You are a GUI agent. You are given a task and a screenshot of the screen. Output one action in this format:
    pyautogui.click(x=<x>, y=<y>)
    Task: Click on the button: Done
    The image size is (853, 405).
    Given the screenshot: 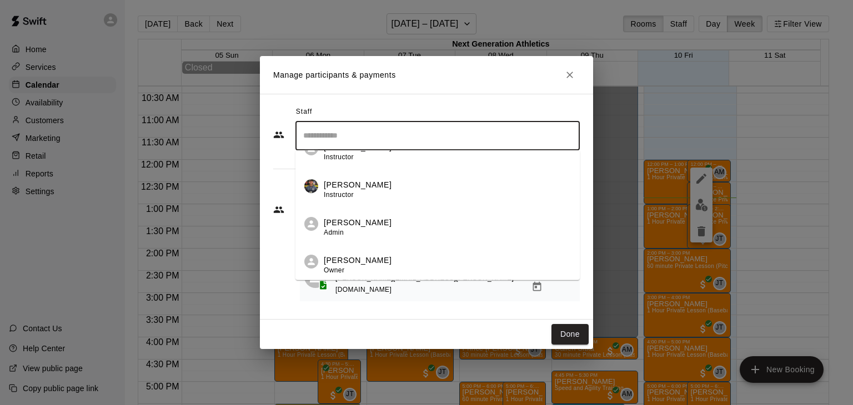 What is the action you would take?
    pyautogui.click(x=569, y=334)
    